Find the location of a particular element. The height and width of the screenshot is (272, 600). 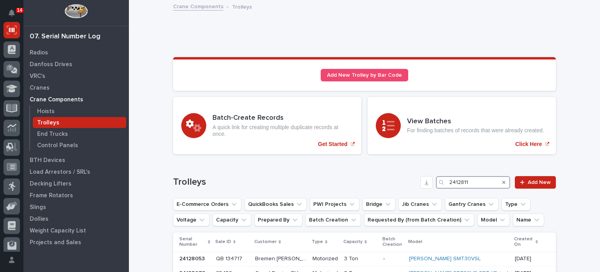

a: Radios is located at coordinates (76, 52).